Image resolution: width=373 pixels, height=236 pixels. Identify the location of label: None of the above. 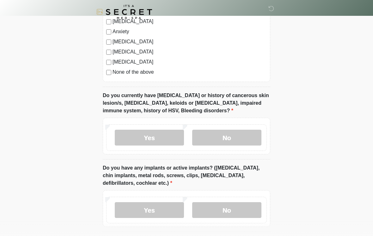
(190, 72).